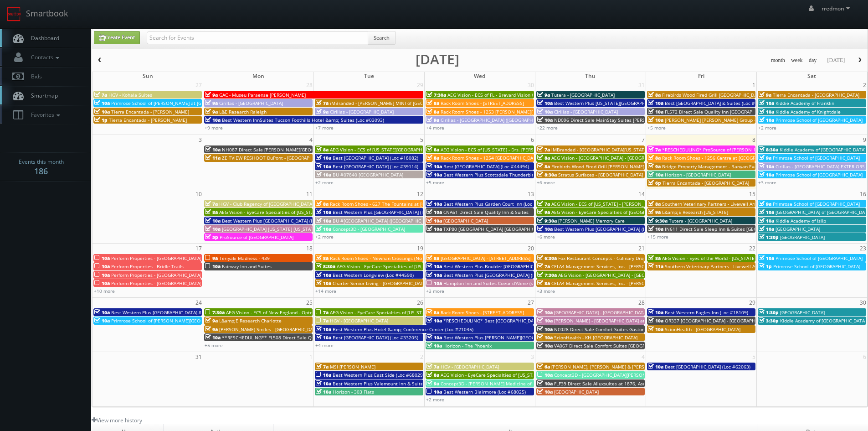 This screenshot has width=868, height=431. I want to click on span: Favorites, so click(44, 114).